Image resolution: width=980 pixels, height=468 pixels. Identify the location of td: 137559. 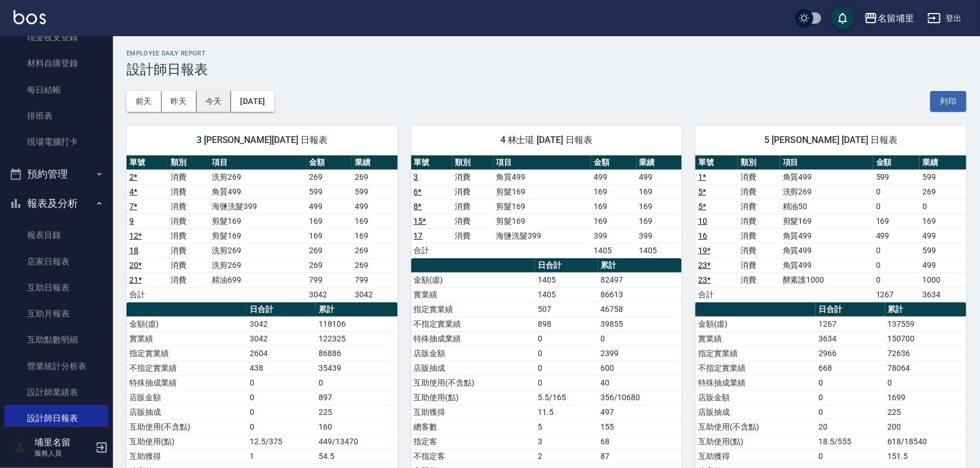
(926, 324).